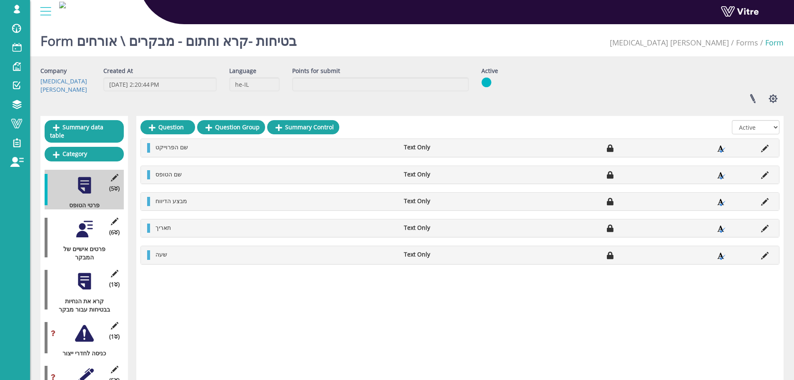 The height and width of the screenshot is (380, 794). I want to click on a: Question, so click(168, 127).